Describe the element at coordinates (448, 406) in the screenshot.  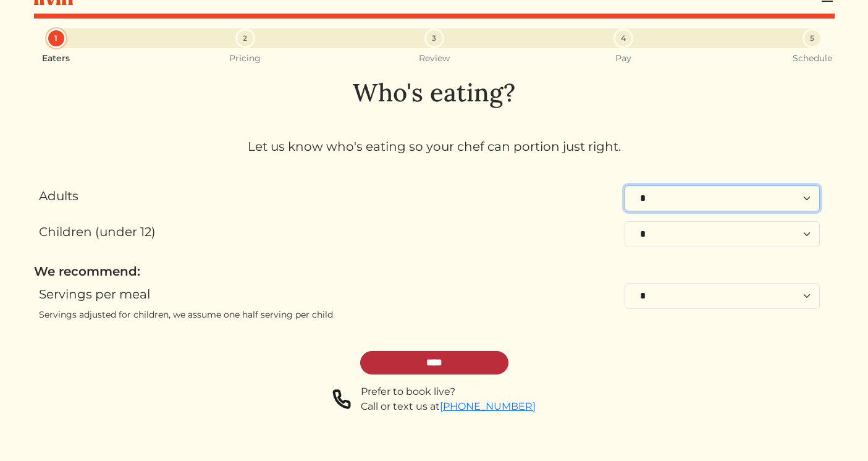
I see `div: Call or text us at` at that location.